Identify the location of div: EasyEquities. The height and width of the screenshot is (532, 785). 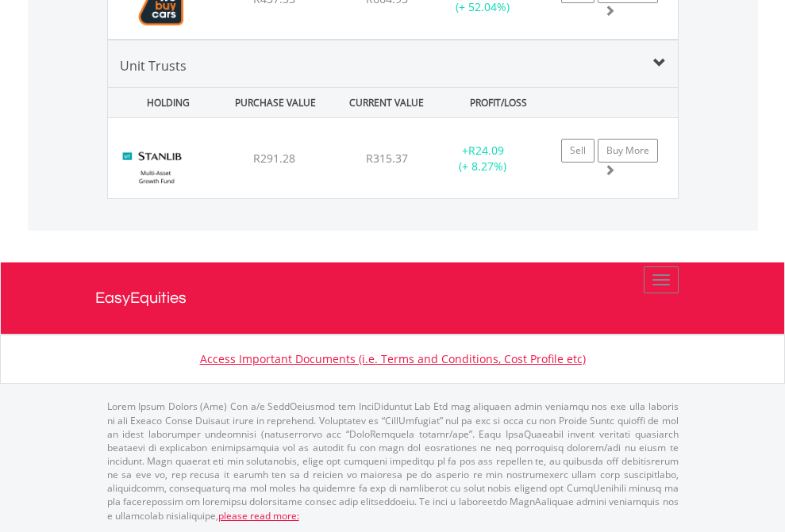
(393, 299).